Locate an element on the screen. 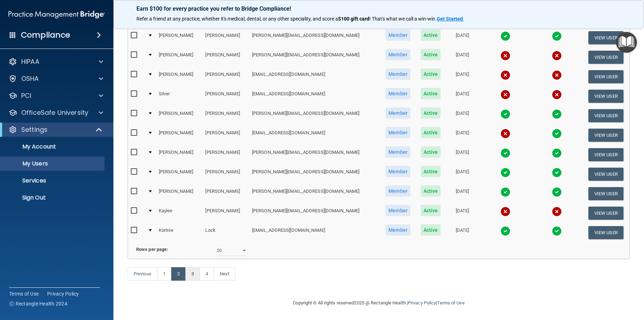 Image resolution: width=644 pixels, height=320 pixels. p: OfficeSafe University is located at coordinates (55, 113).